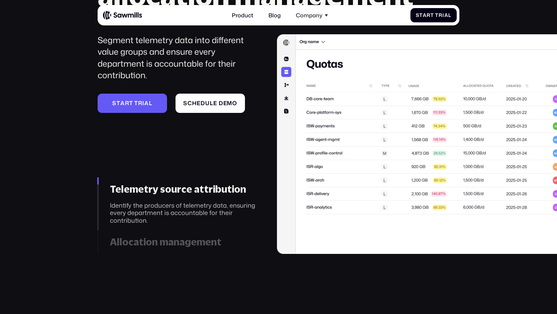 This screenshot has height=314, width=557. Describe the element at coordinates (230, 103) in the screenshot. I see `span: m` at that location.